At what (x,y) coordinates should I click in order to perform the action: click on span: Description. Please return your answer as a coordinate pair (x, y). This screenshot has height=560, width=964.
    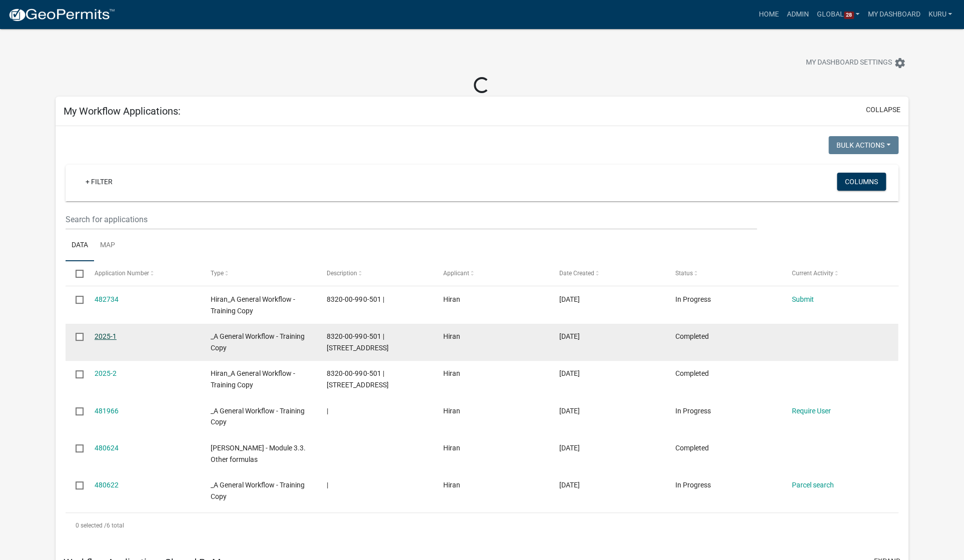
    Looking at the image, I should click on (342, 273).